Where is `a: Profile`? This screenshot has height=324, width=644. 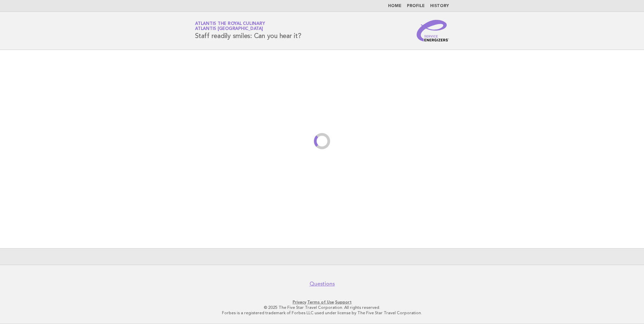 a: Profile is located at coordinates (416, 6).